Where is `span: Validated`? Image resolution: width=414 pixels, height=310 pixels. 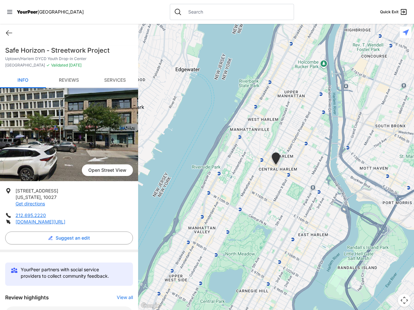 span: Validated is located at coordinates (59, 65).